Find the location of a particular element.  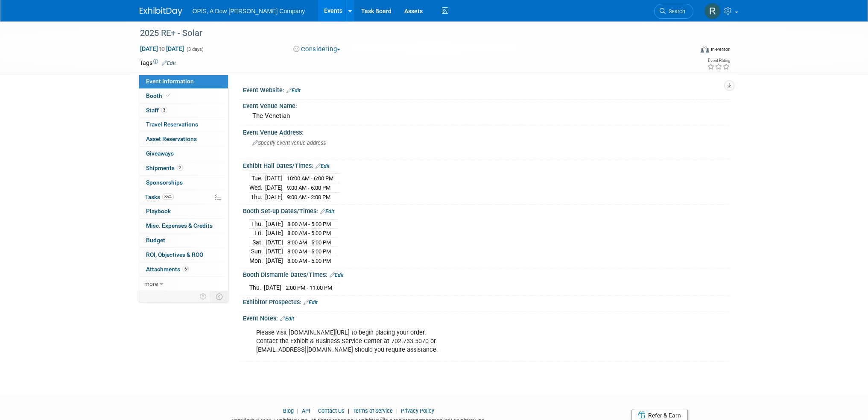

span: 3 is located at coordinates (164, 110).